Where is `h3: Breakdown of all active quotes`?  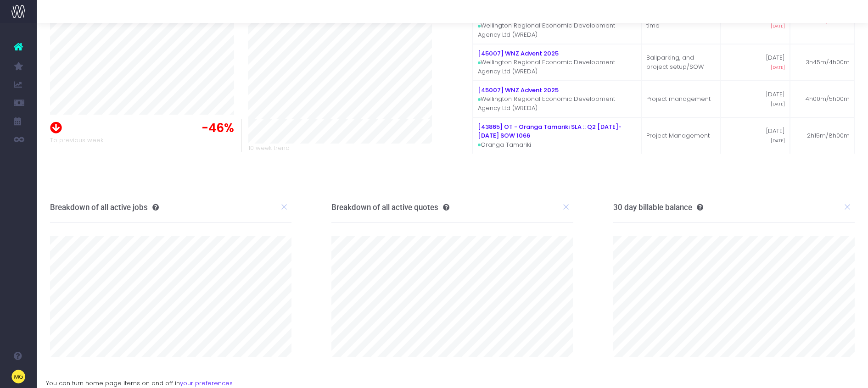 h3: Breakdown of all active quotes is located at coordinates (390, 208).